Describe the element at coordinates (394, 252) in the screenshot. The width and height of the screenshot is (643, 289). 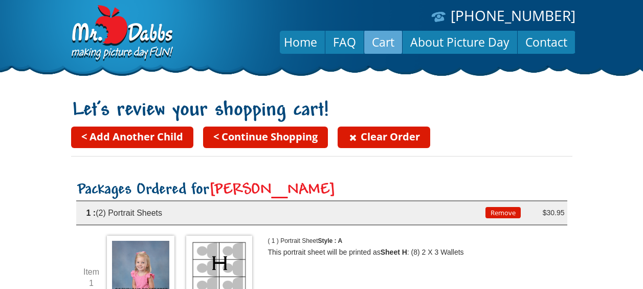
I see `b: Sheet H` at that location.